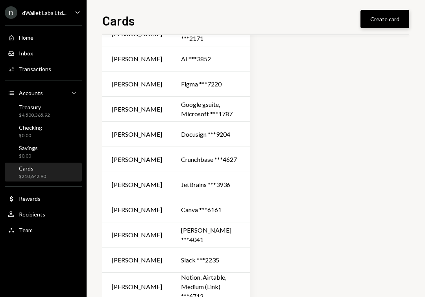  What do you see at coordinates (11, 13) in the screenshot?
I see `div: D` at bounding box center [11, 13].